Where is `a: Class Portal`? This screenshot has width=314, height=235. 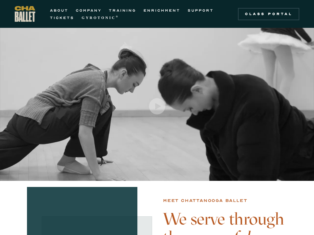
a: Class Portal is located at coordinates (268, 14).